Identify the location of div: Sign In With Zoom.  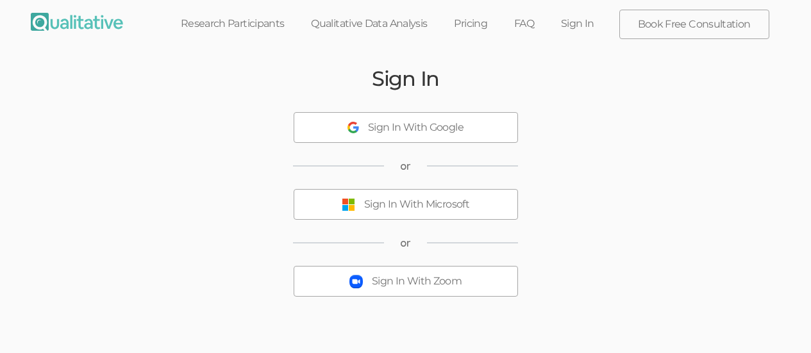
(416, 281).